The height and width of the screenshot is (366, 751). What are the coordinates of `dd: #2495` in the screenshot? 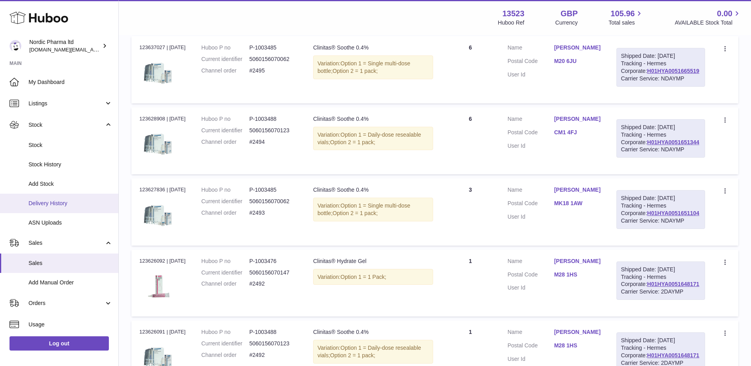 It's located at (273, 70).